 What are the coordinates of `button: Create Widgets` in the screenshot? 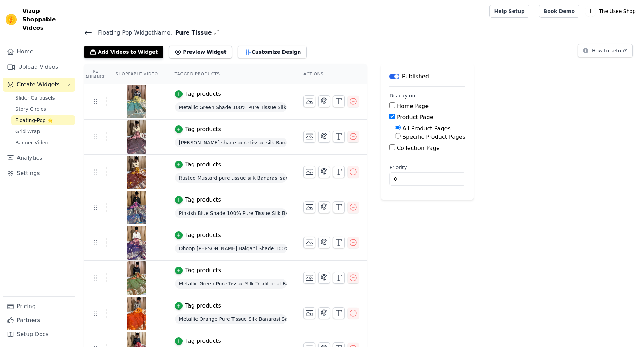 It's located at (39, 84).